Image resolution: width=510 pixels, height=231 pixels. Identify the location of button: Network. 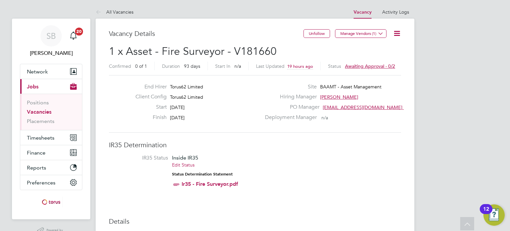
(51, 71).